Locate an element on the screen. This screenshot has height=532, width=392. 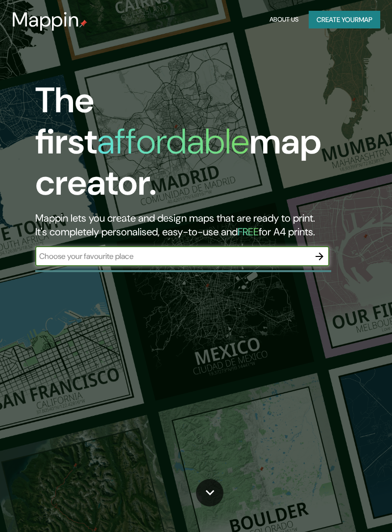
button: Create yourmap is located at coordinates (344, 19).